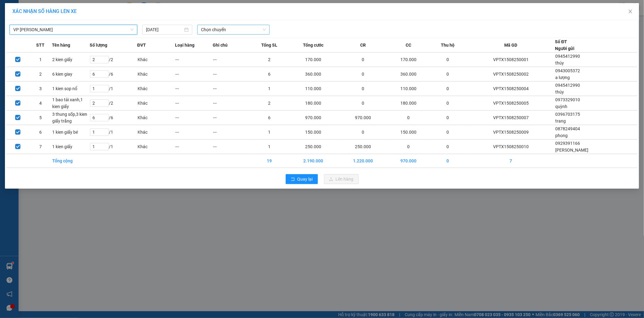 The height and width of the screenshot is (318, 644). What do you see at coordinates (313, 161) in the screenshot?
I see `td: 2.190.000` at bounding box center [313, 161].